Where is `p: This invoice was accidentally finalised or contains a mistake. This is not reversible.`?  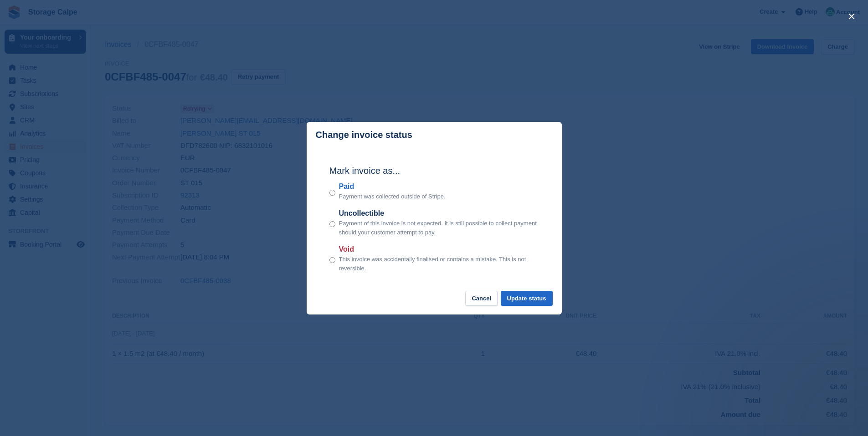 p: This invoice was accidentally finalised or contains a mistake. This is not reversible. is located at coordinates (439, 264).